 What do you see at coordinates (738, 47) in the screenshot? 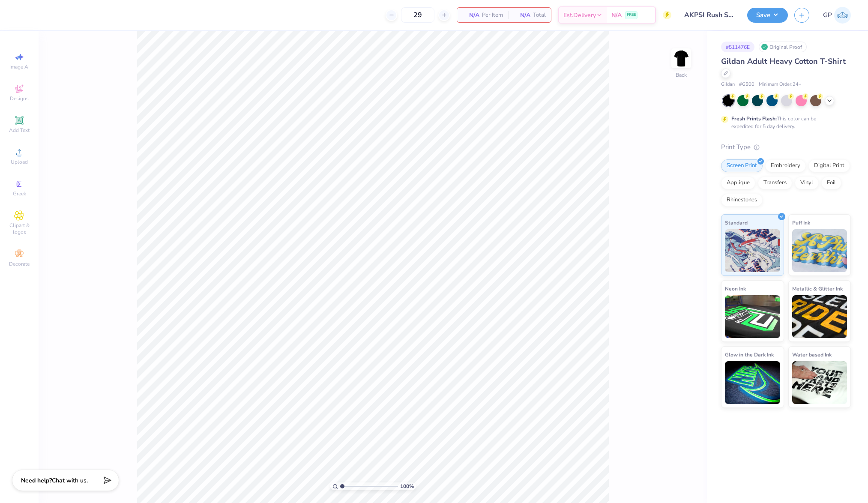
I see `div: # 511476E` at bounding box center [738, 47].